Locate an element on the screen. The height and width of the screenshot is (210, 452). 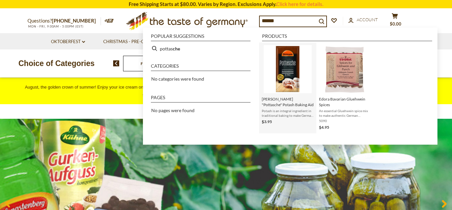
a: Click here for details. is located at coordinates (300, 4).